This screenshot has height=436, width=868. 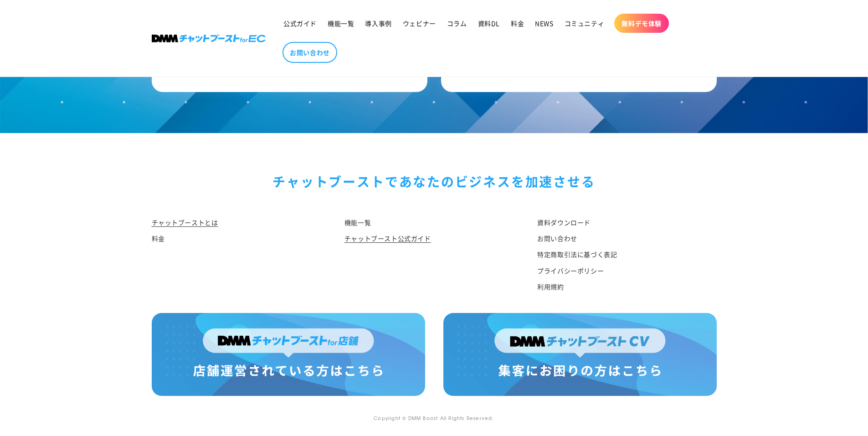 What do you see at coordinates (517, 23) in the screenshot?
I see `span: 料金` at bounding box center [517, 23].